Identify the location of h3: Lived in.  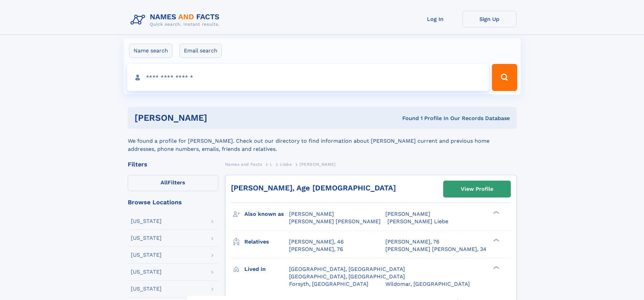
(267, 269).